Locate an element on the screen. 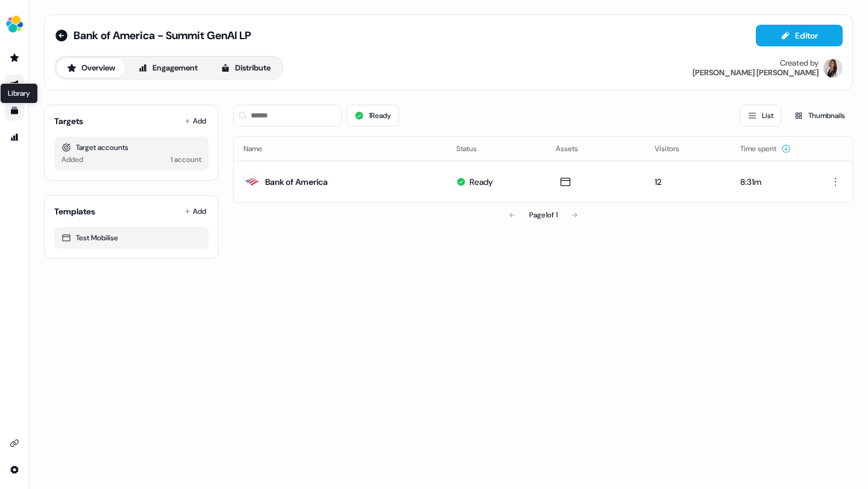 This screenshot has width=868, height=489. button: Name is located at coordinates (260, 149).